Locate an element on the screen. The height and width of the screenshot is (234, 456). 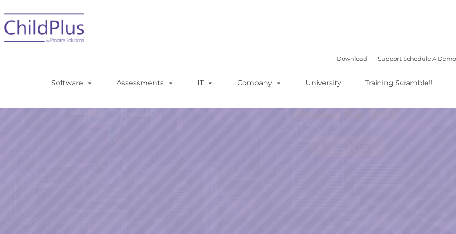
a: Assessments is located at coordinates (145, 83).